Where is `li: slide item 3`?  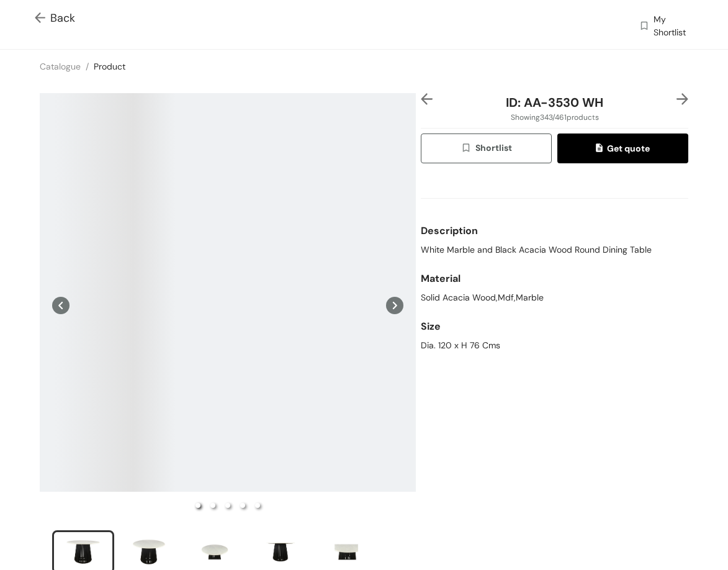 li: slide item 3 is located at coordinates (228, 505).